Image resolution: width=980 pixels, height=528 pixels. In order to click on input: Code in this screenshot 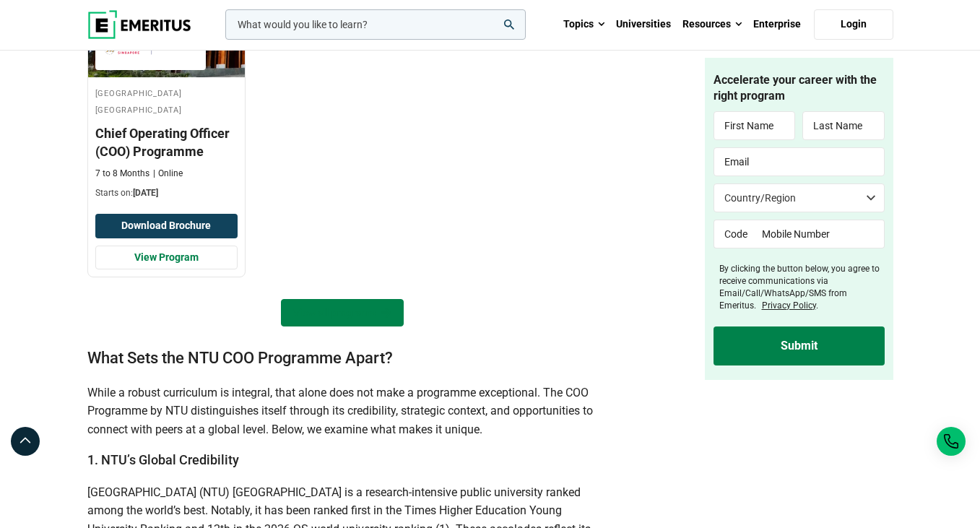, I will do `click(733, 235)`.